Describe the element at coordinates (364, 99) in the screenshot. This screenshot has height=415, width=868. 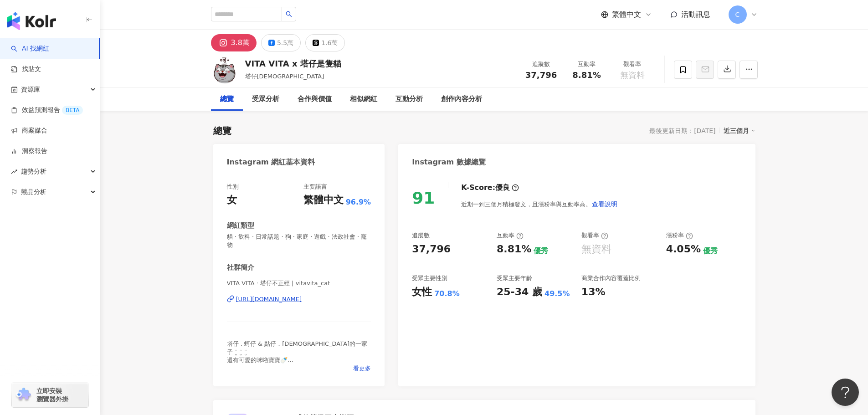
I see `div: 相似網紅` at that location.